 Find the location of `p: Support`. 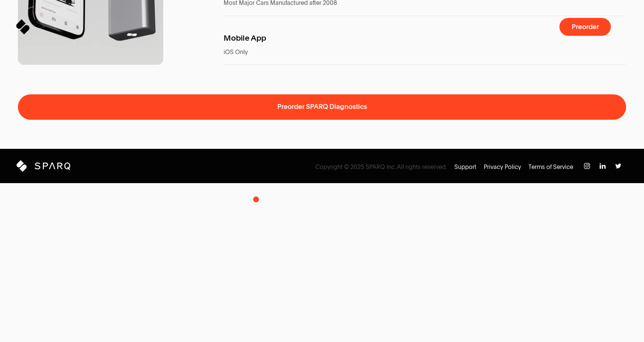

p: Support is located at coordinates (465, 167).